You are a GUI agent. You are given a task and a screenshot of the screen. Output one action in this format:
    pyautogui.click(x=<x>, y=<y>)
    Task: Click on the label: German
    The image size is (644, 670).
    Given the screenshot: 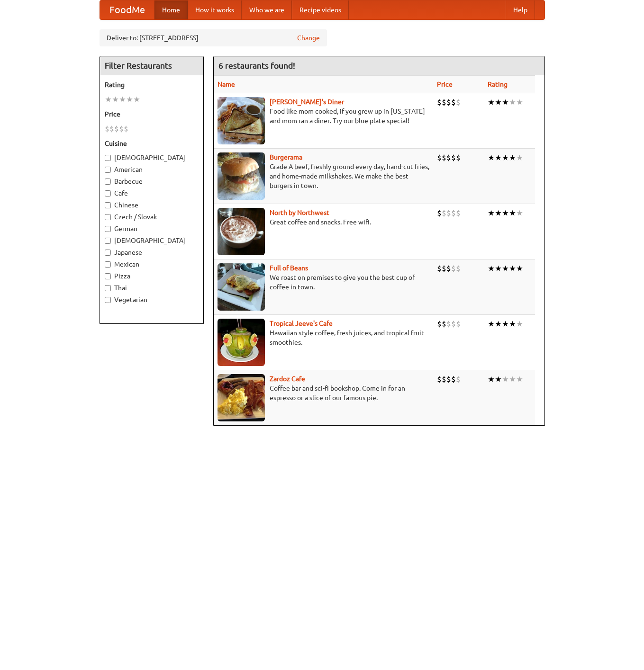 What is the action you would take?
    pyautogui.click(x=152, y=229)
    